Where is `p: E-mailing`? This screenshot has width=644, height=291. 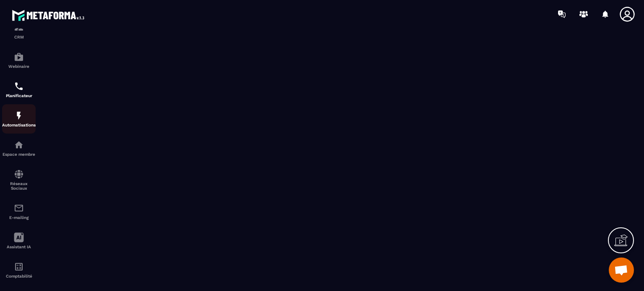
p: E-mailing is located at coordinates (19, 217).